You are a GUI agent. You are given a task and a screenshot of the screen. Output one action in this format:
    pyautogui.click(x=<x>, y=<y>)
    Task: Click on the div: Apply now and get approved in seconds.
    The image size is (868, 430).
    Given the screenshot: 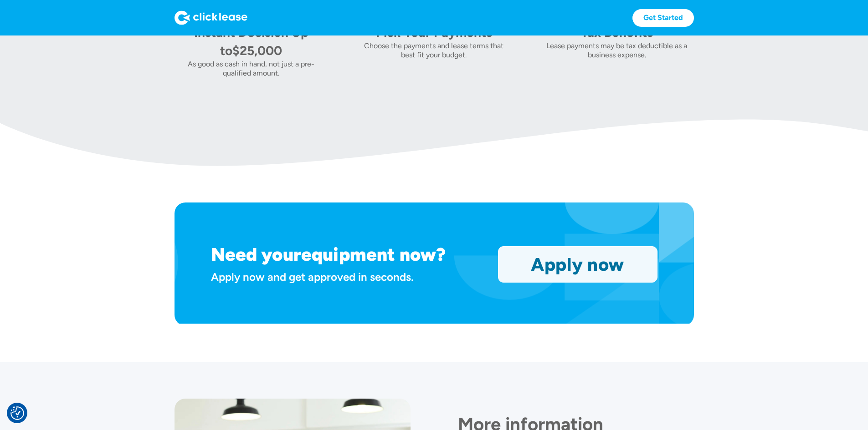 What is the action you would take?
    pyautogui.click(x=349, y=277)
    